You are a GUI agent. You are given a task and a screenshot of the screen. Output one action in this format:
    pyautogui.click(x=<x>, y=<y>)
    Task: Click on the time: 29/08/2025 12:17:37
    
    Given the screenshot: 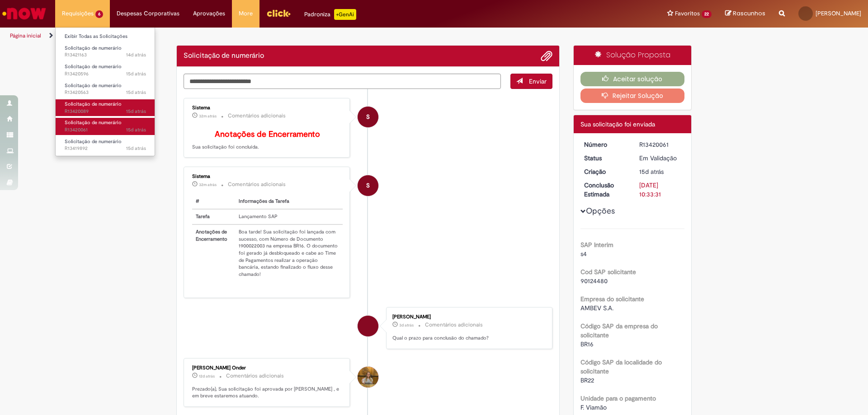 What is the action you would take?
    pyautogui.click(x=207, y=185)
    